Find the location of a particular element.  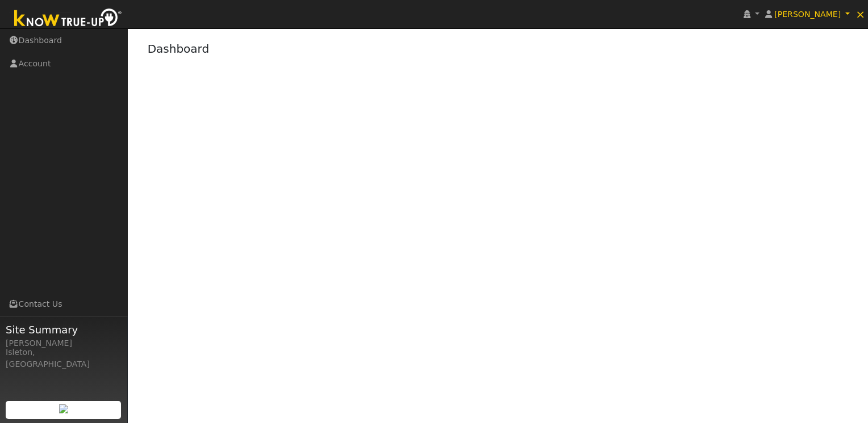

a: Dashboard is located at coordinates (179, 48).